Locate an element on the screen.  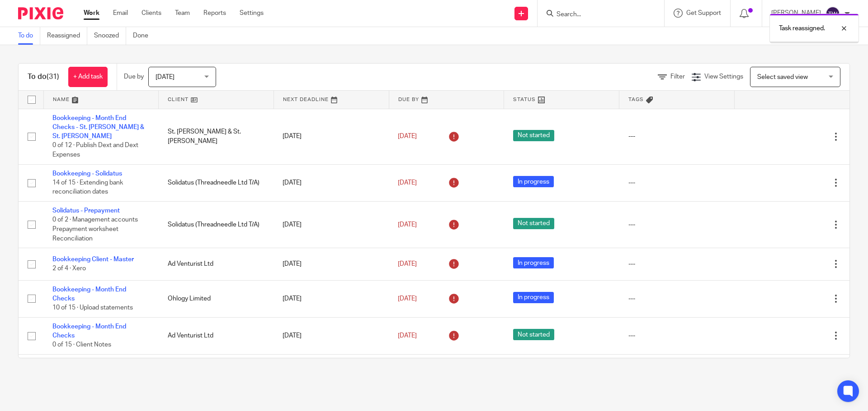
a: Bookkeeping - Solidatus is located at coordinates (87, 174).